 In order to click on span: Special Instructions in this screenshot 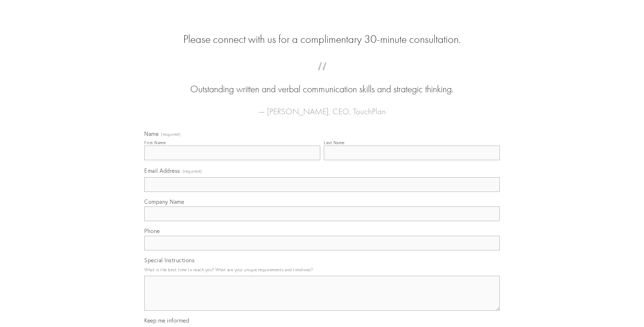, I will do `click(169, 260)`.